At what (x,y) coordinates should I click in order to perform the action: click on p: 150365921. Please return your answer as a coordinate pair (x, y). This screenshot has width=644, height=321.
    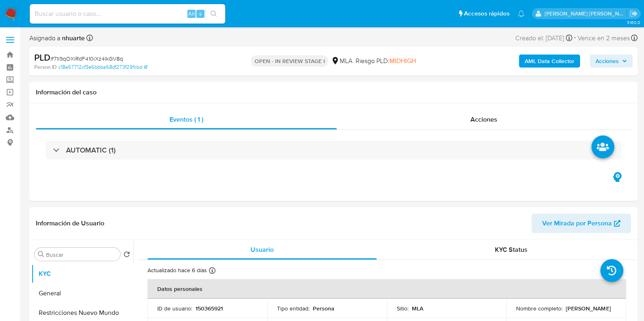
    Looking at the image, I should click on (209, 309).